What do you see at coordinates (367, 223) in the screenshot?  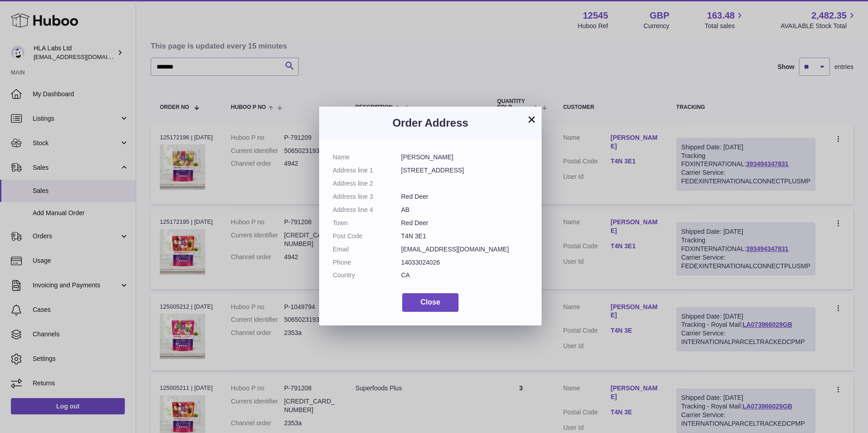 I see `dt: Town` at bounding box center [367, 223].